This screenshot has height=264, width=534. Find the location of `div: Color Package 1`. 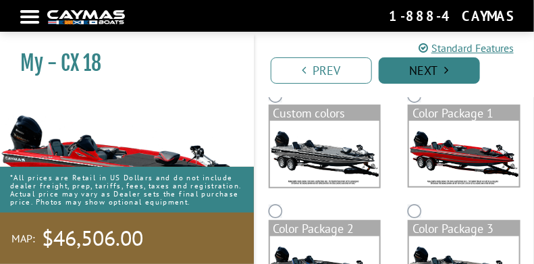

div: Color Package 1 is located at coordinates (464, 113).